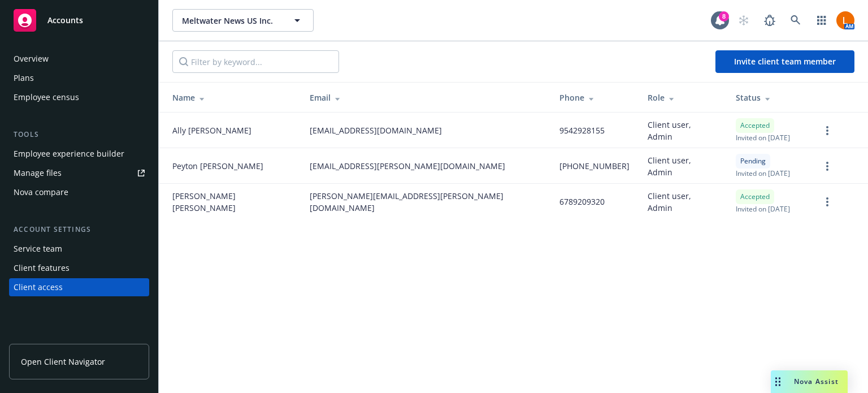 The width and height of the screenshot is (868, 393). What do you see at coordinates (79, 78) in the screenshot?
I see `a: Plans` at bounding box center [79, 78].